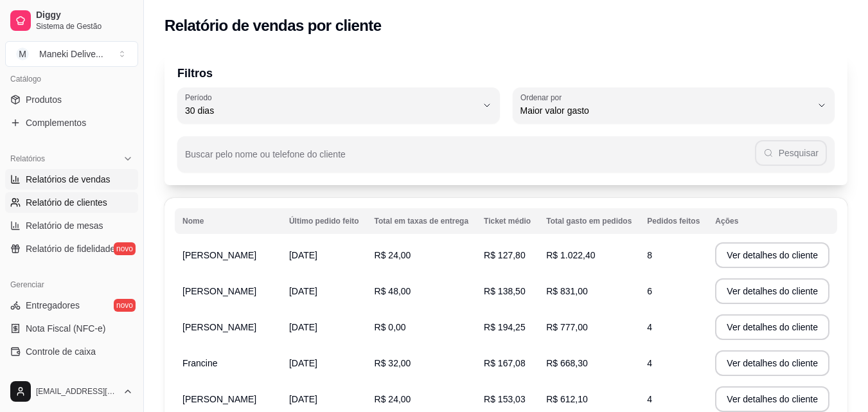 The image size is (868, 412). Describe the element at coordinates (504, 327) in the screenshot. I see `span: R$ 194,25` at that location.